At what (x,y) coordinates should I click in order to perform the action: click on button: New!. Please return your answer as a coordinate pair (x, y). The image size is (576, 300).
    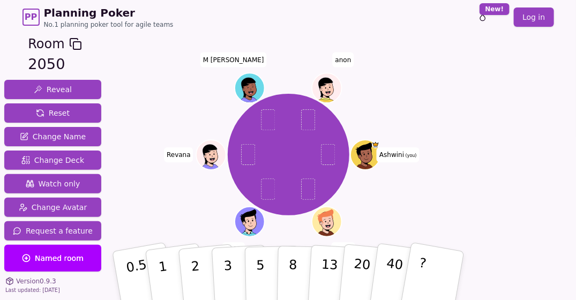
    Looking at the image, I should click on (483, 17).